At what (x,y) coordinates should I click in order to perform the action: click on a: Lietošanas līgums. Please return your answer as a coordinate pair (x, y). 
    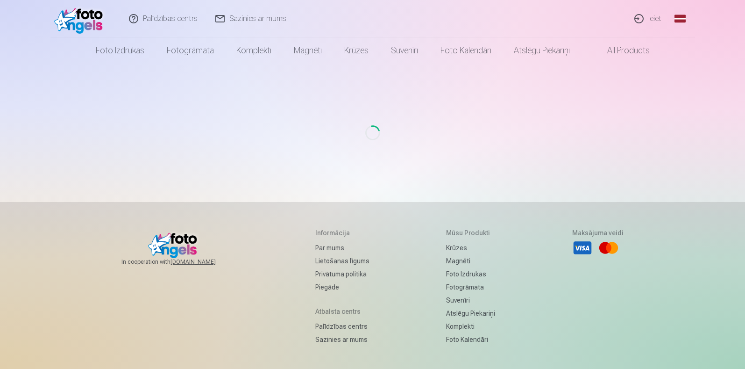
    Looking at the image, I should click on (342, 261).